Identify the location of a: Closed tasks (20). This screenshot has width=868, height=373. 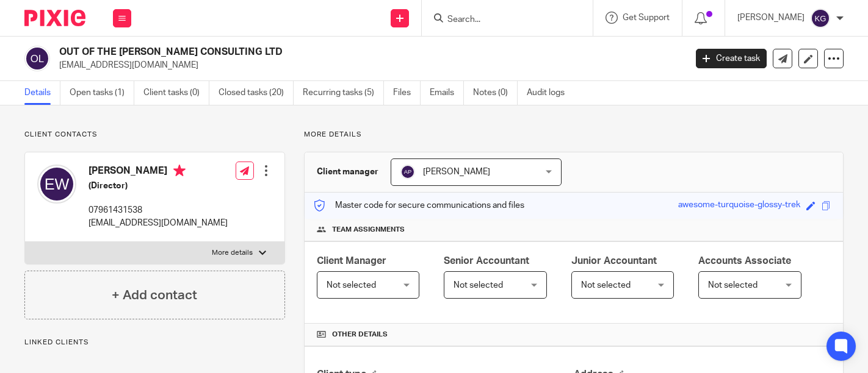
(256, 93).